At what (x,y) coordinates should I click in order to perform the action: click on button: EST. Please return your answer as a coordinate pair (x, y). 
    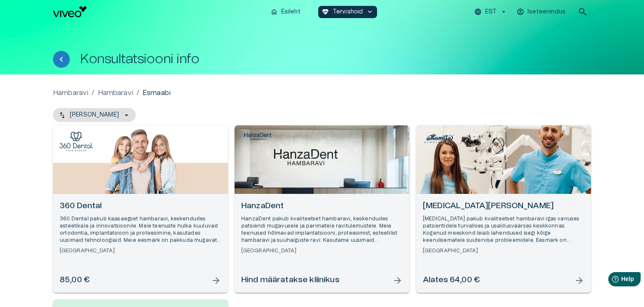
    Looking at the image, I should click on (490, 12).